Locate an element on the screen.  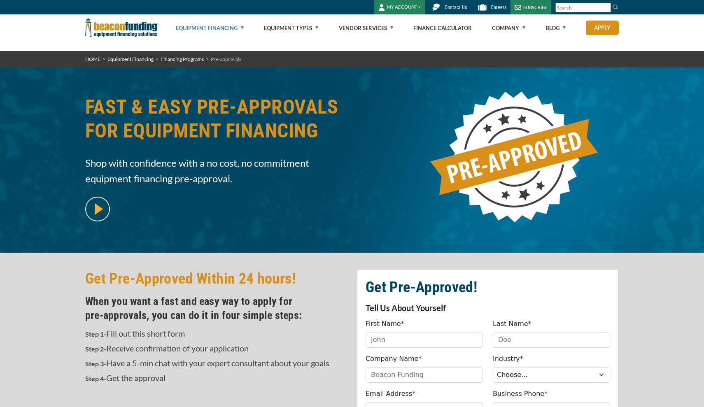
a: Company is located at coordinates (509, 28).